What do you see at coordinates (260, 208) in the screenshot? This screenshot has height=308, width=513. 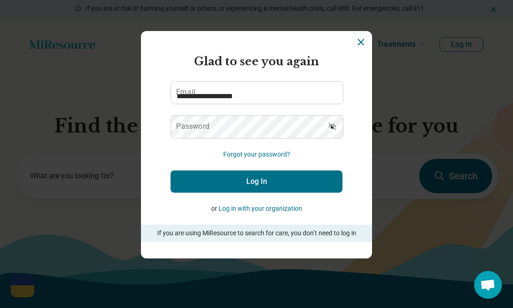 I see `button: Log in with your organization` at bounding box center [260, 208].